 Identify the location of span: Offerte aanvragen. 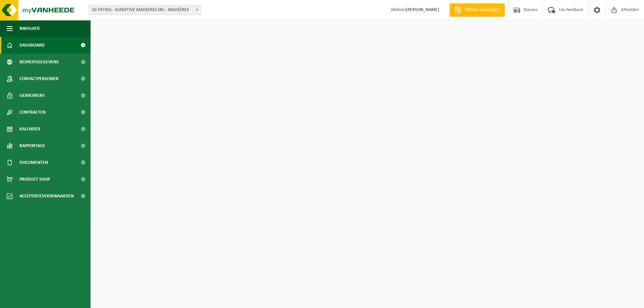
(482, 10).